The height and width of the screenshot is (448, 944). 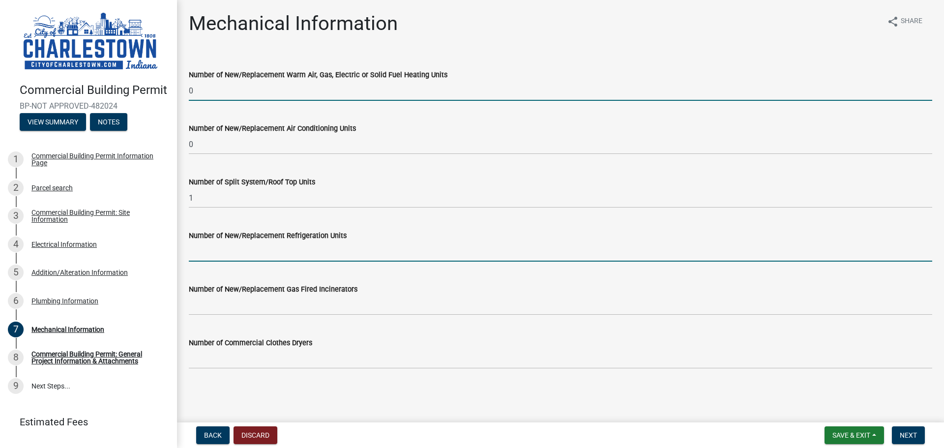 I want to click on div: Commercial Building Permit: General Project Information & Attachments, so click(x=96, y=357).